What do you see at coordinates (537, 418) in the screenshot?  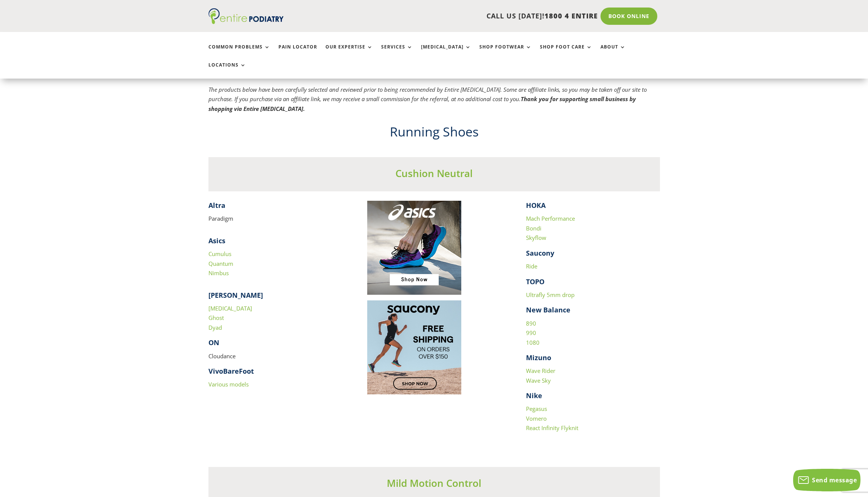 I see `a: Vomero` at bounding box center [537, 418].